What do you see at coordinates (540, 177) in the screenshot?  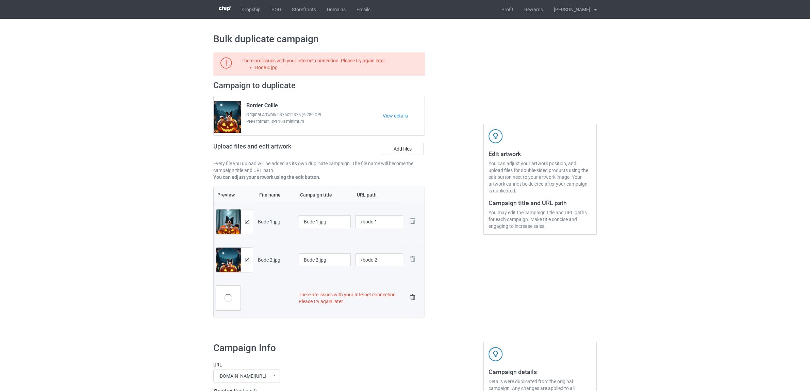 I see `div: You can adjust your artwork position, and upload files for double-sided products using the edit b...` at bounding box center [540, 177].